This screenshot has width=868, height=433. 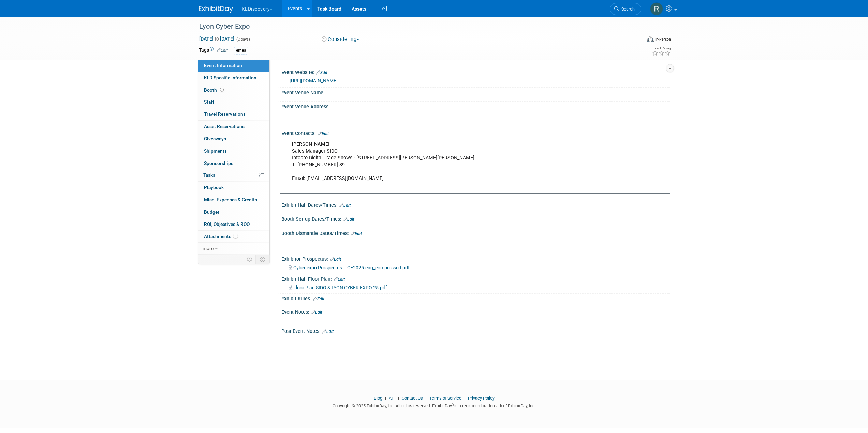 I want to click on div: Event Venue Address:, so click(x=475, y=106).